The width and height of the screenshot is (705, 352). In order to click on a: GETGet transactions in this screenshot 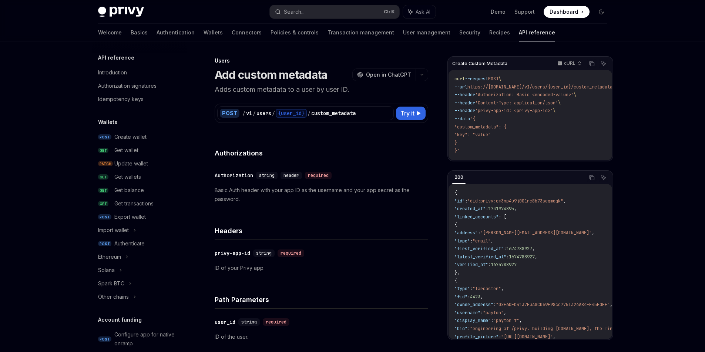, I will do `click(140, 204)`.